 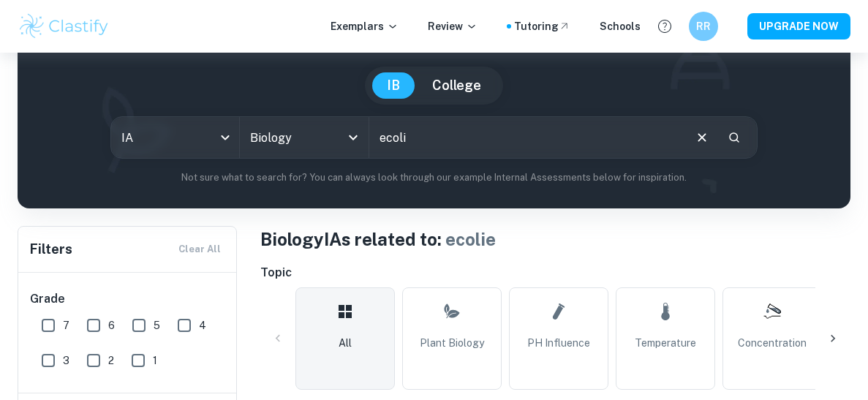 What do you see at coordinates (452, 26) in the screenshot?
I see `p: Review` at bounding box center [452, 26].